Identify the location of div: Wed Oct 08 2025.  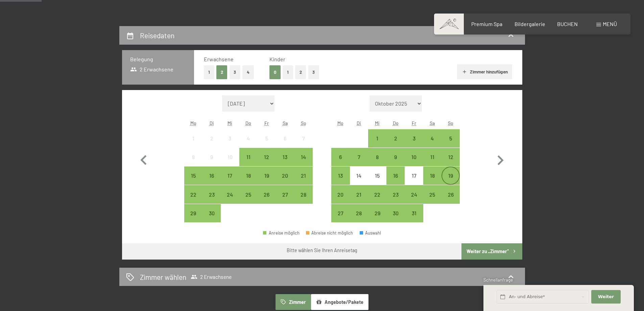
(377, 157).